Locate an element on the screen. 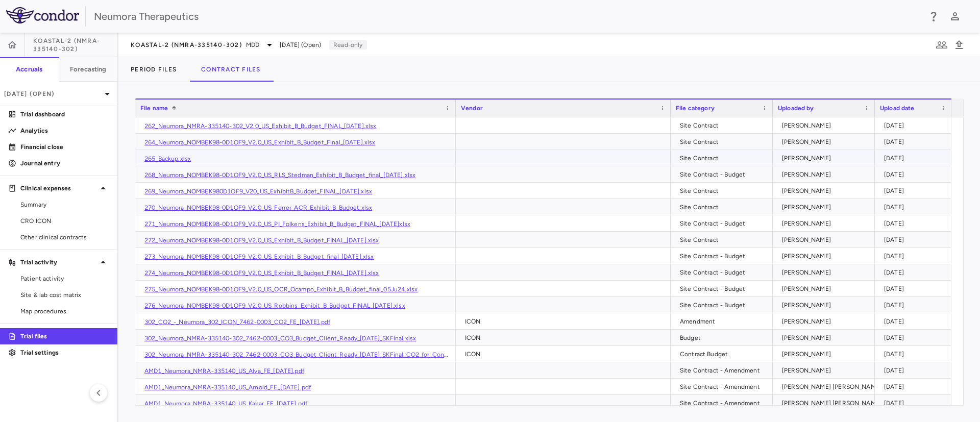 The height and width of the screenshot is (422, 980). p: Trial dashboard is located at coordinates (65, 114).